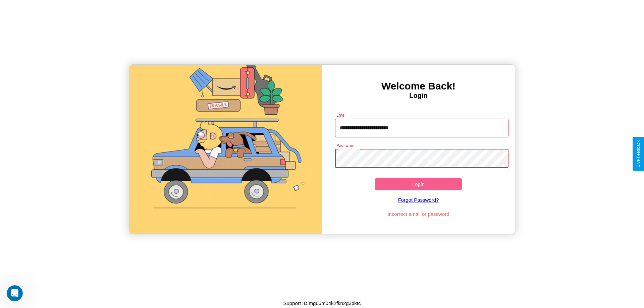  What do you see at coordinates (418, 214) in the screenshot?
I see `p: Incorrect email or password` at bounding box center [418, 214].